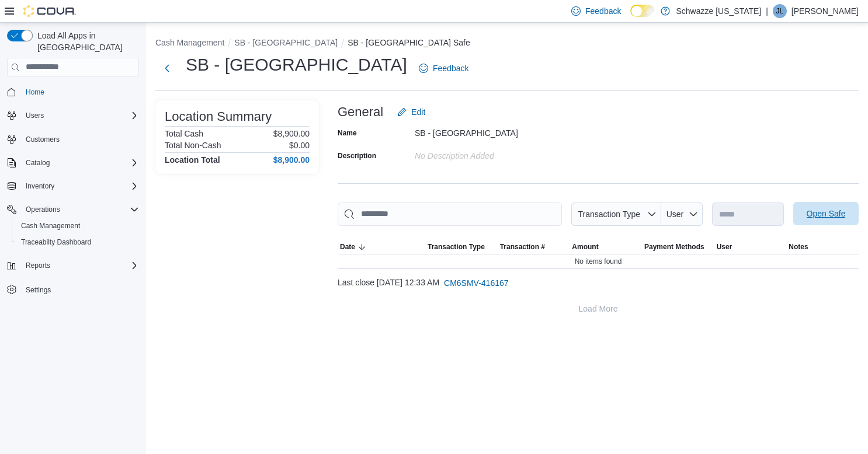 This screenshot has height=454, width=868. Describe the element at coordinates (678, 247) in the screenshot. I see `button: Payment Methods` at that location.